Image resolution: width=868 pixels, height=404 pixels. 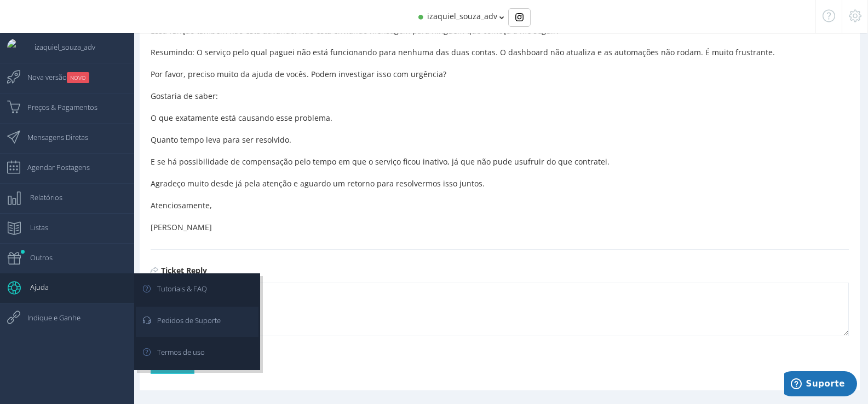 What do you see at coordinates (15, 47) in the screenshot?
I see `img: User Image` at bounding box center [15, 47].